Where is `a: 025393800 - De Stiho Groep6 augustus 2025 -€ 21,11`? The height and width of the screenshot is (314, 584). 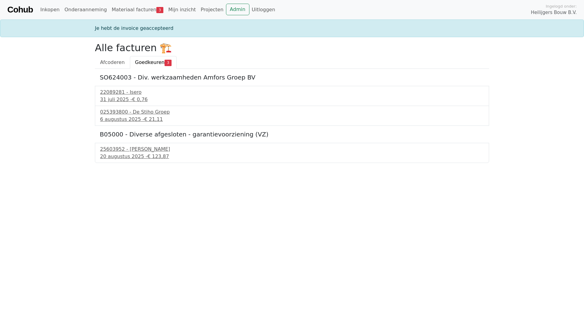 a: 025393800 - De Stiho Groep6 augustus 2025 -€ 21,11 is located at coordinates (292, 116).